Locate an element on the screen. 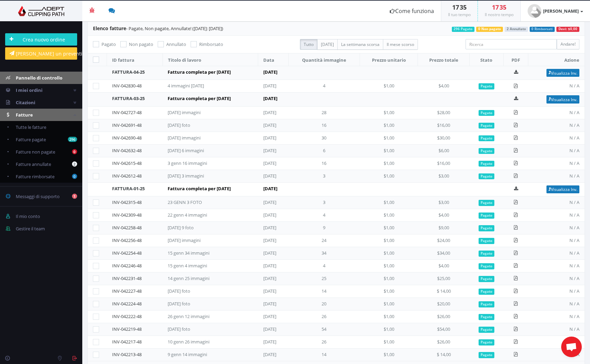 The width and height of the screenshot is (590, 364). font: INV-042227-48 is located at coordinates (127, 290).